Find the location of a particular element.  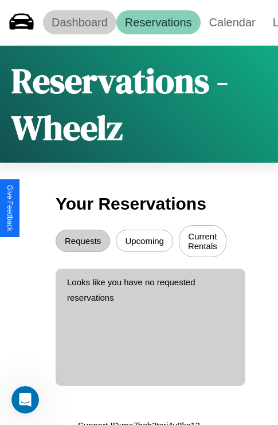

button: Upcoming is located at coordinates (144, 240).